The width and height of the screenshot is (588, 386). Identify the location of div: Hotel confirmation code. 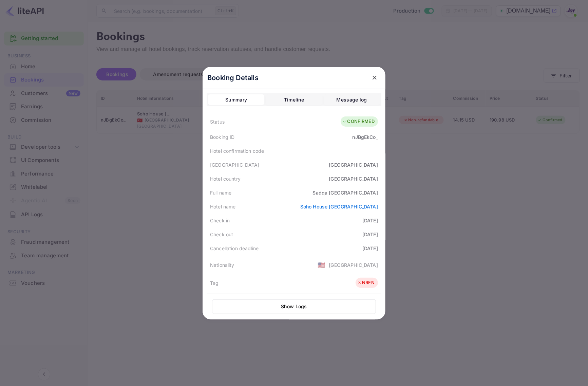
(237, 150).